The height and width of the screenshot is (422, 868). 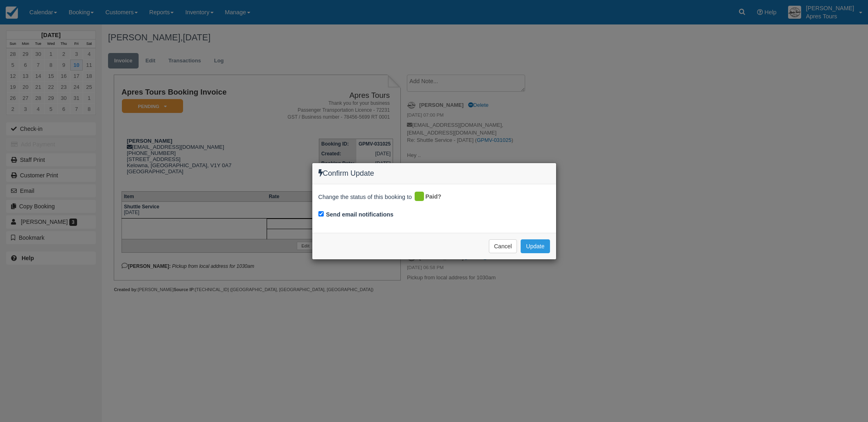 What do you see at coordinates (365, 198) in the screenshot?
I see `span: Change the status of this booking to` at bounding box center [365, 198].